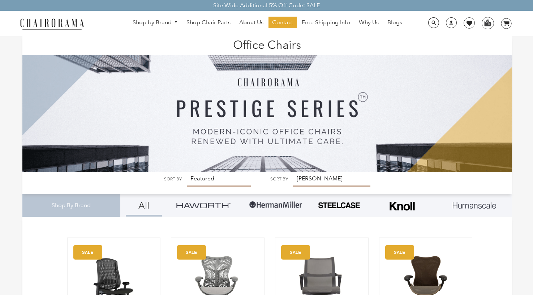  I want to click on a: Why Us, so click(369, 22).